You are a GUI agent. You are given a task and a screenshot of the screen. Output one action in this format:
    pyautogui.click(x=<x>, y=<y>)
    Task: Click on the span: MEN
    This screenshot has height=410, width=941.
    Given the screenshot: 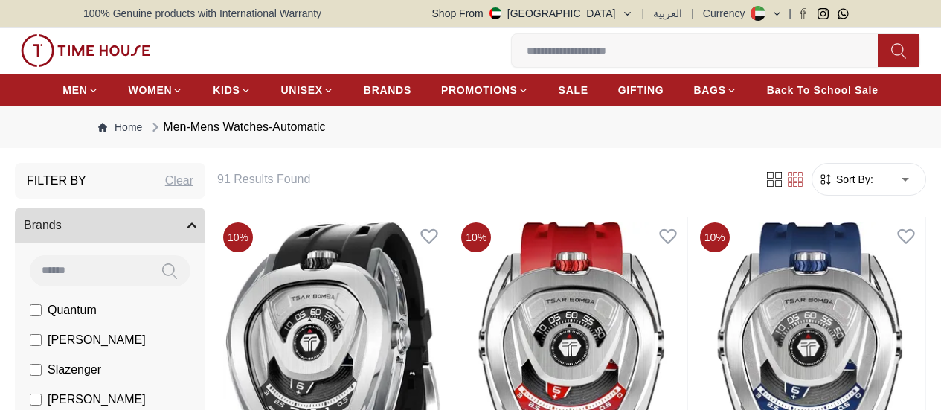 What is the action you would take?
    pyautogui.click(x=74, y=90)
    